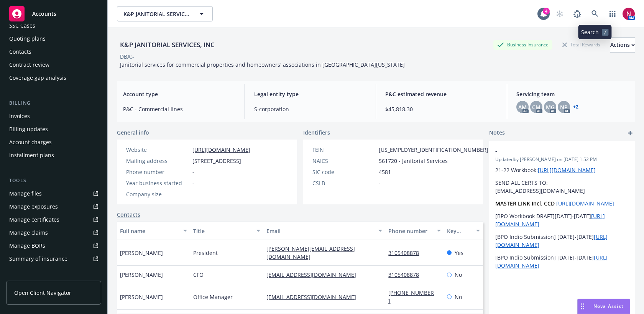  What do you see at coordinates (576, 107) in the screenshot?
I see `a: +2` at bounding box center [576, 107].